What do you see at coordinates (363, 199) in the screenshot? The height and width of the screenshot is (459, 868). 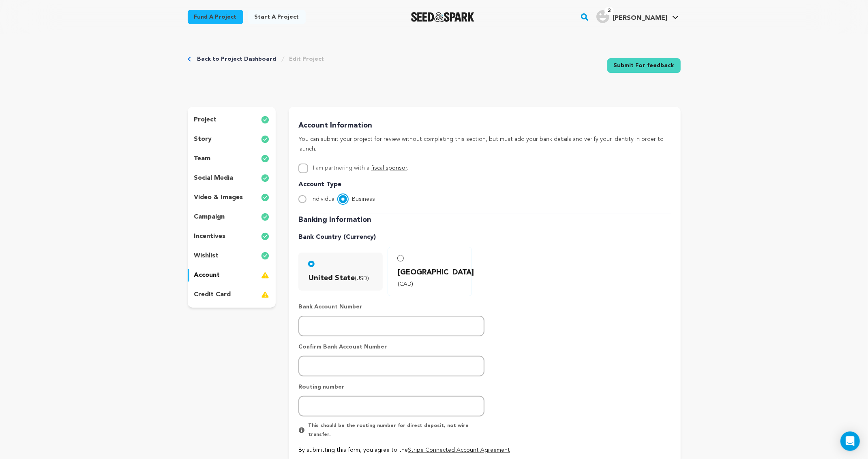 I see `span: Business` at bounding box center [363, 199].